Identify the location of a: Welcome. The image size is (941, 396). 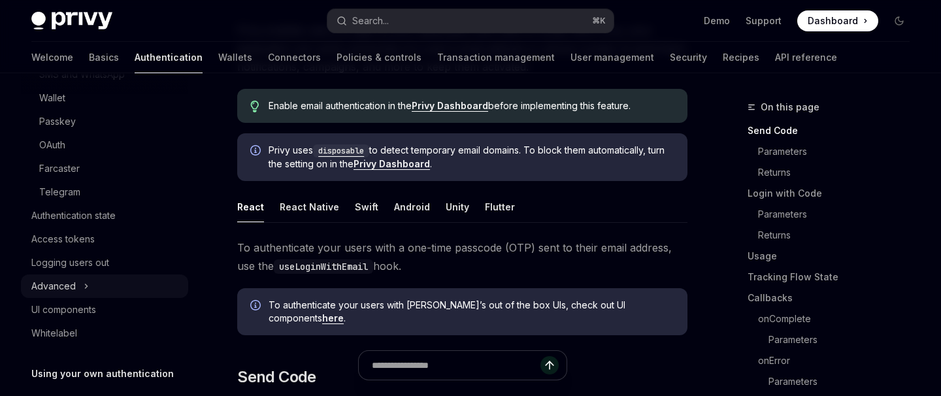
(52, 58).